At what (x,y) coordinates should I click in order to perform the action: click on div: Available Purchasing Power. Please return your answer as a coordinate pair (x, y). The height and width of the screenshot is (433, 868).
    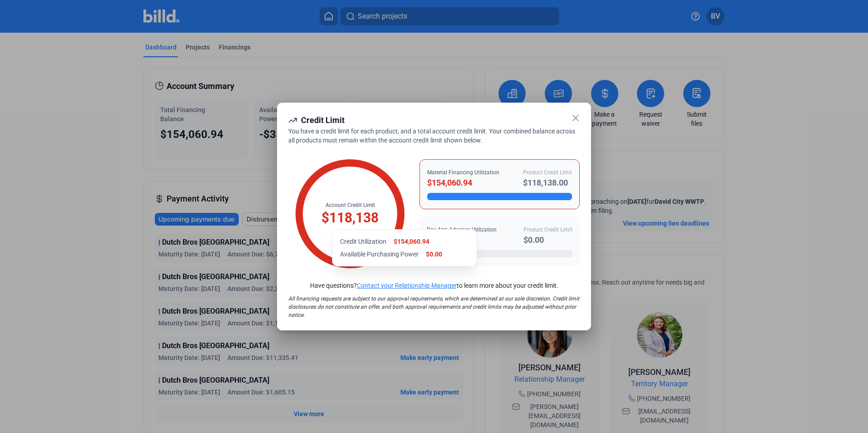
    Looking at the image, I should click on (379, 254).